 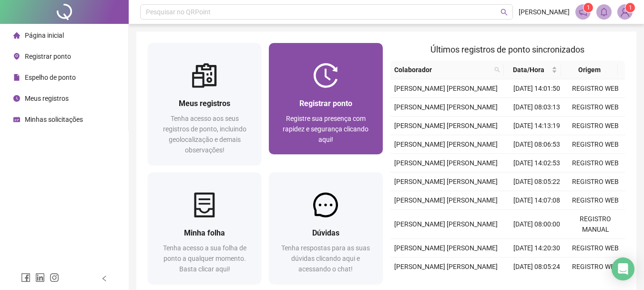 I want to click on span: clock-circle, so click(x=17, y=98).